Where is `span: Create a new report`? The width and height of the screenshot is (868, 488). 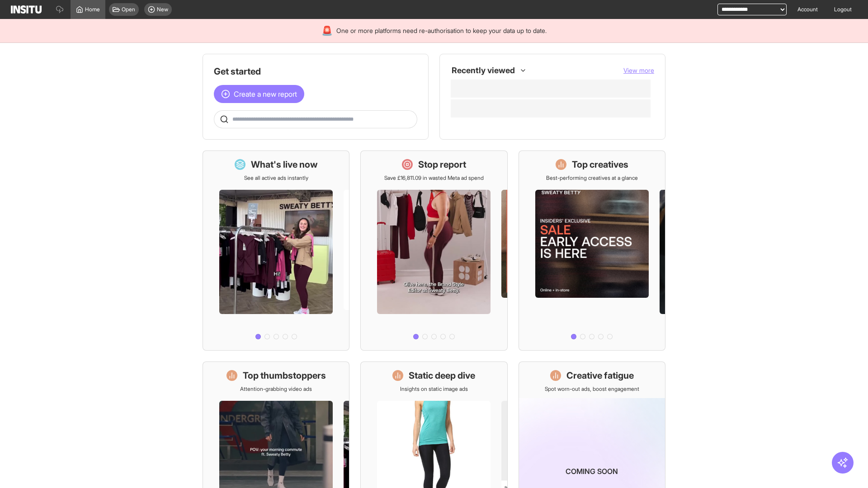 span: Create a new report is located at coordinates (265, 94).